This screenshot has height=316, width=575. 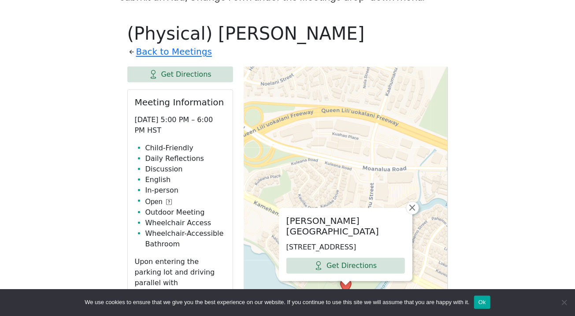 I want to click on a: Back to Meetings, so click(x=174, y=52).